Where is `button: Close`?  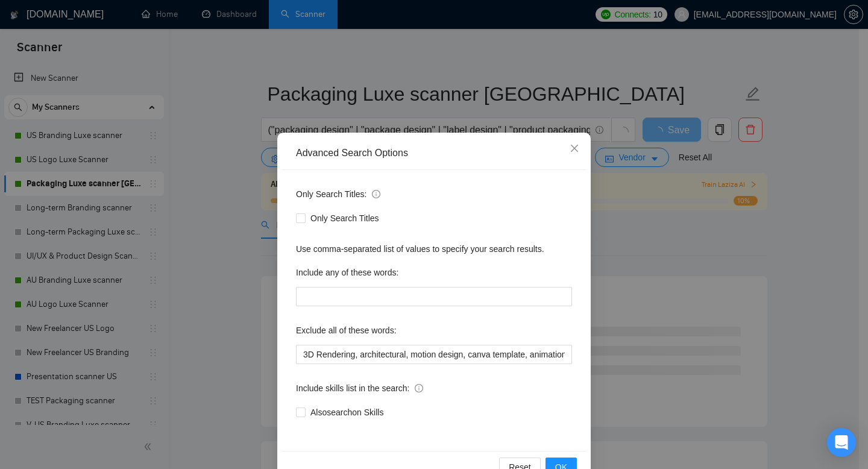
button: Close is located at coordinates (574, 149).